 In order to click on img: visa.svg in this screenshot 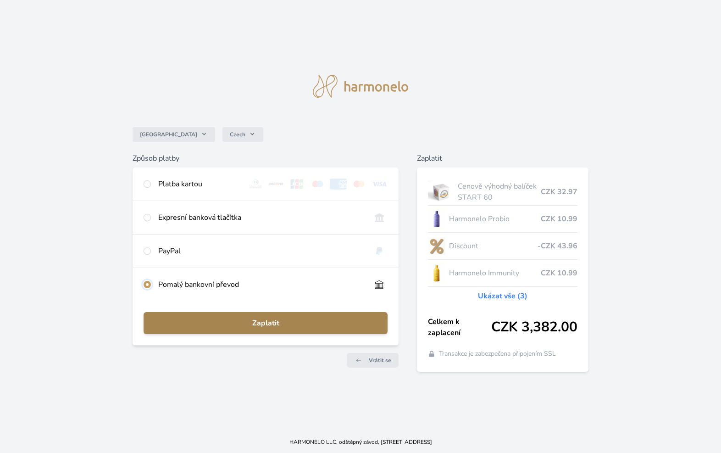, I will do `click(379, 184)`.